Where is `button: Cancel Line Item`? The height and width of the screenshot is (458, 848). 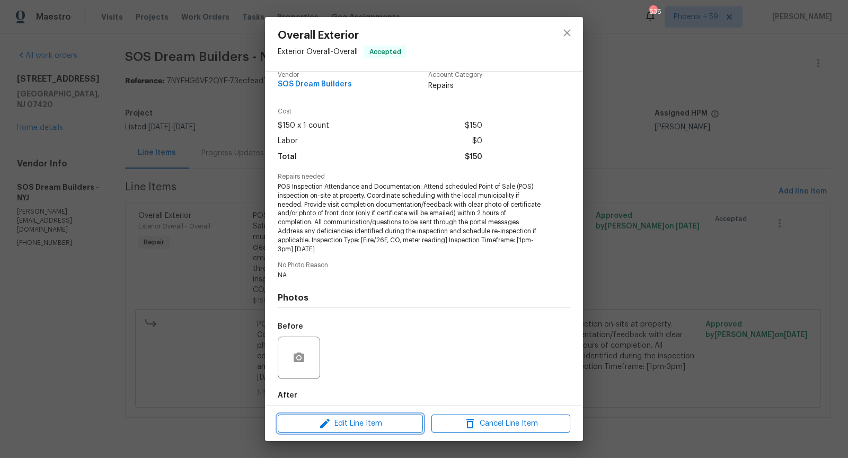
button: Cancel Line Item is located at coordinates (501, 423).